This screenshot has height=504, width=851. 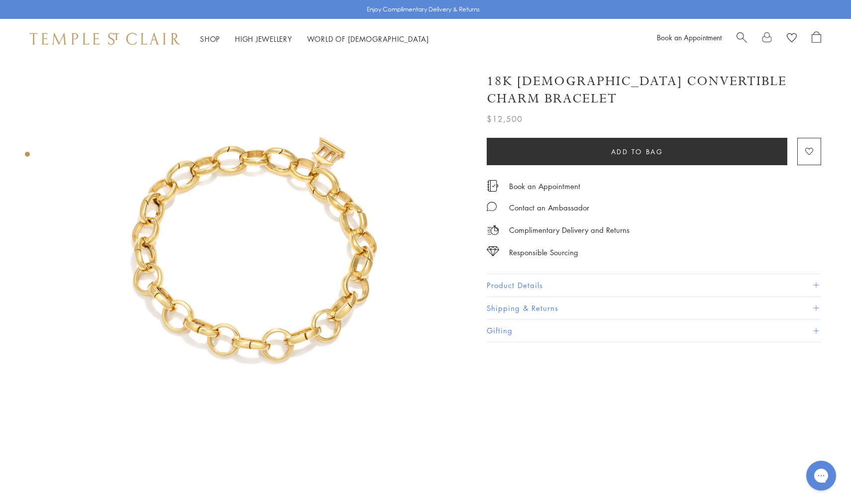 I want to click on span: $12,500, so click(x=504, y=119).